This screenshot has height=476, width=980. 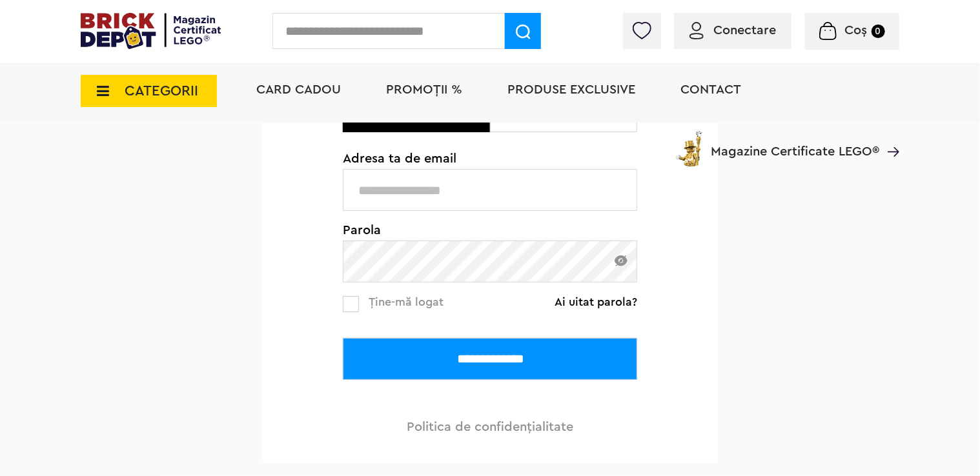 I want to click on a: PROMOȚII %, so click(x=424, y=90).